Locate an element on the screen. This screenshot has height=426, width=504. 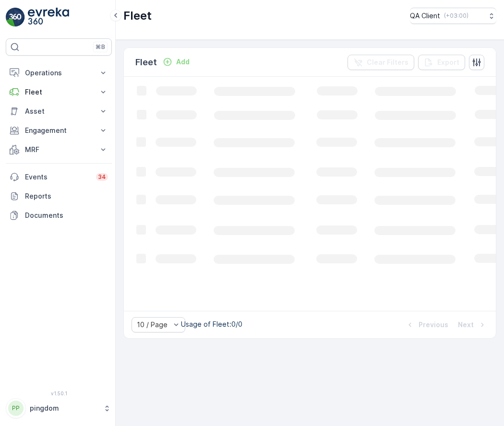
button: MRF is located at coordinates (58, 150).